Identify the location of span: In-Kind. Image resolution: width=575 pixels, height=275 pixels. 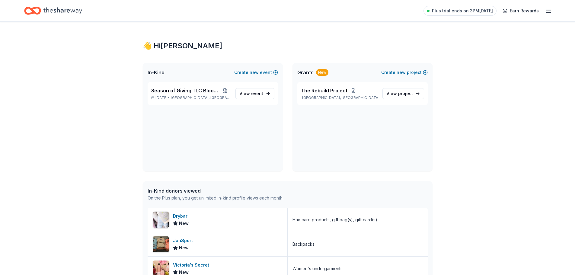
(156, 72).